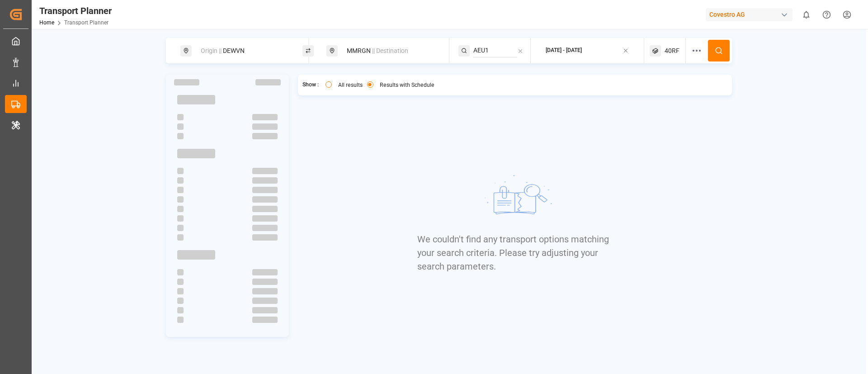 Image resolution: width=868 pixels, height=374 pixels. Describe the element at coordinates (672, 50) in the screenshot. I see `span: 40RF` at that location.